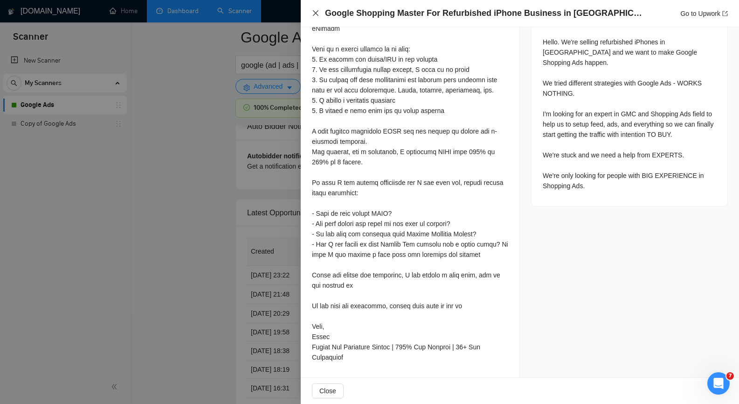 The height and width of the screenshot is (404, 739). What do you see at coordinates (328, 390) in the screenshot?
I see `span: Close` at bounding box center [328, 390].